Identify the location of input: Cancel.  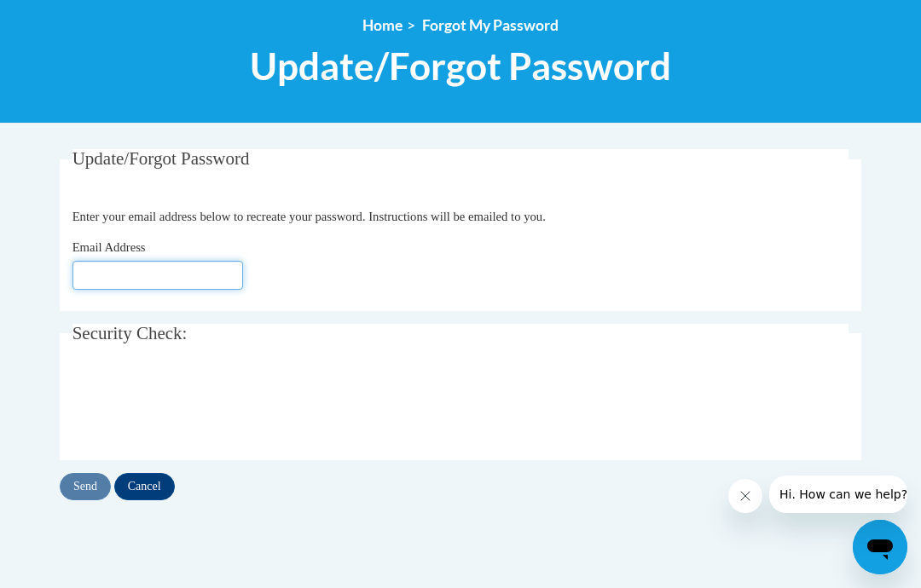
(144, 487).